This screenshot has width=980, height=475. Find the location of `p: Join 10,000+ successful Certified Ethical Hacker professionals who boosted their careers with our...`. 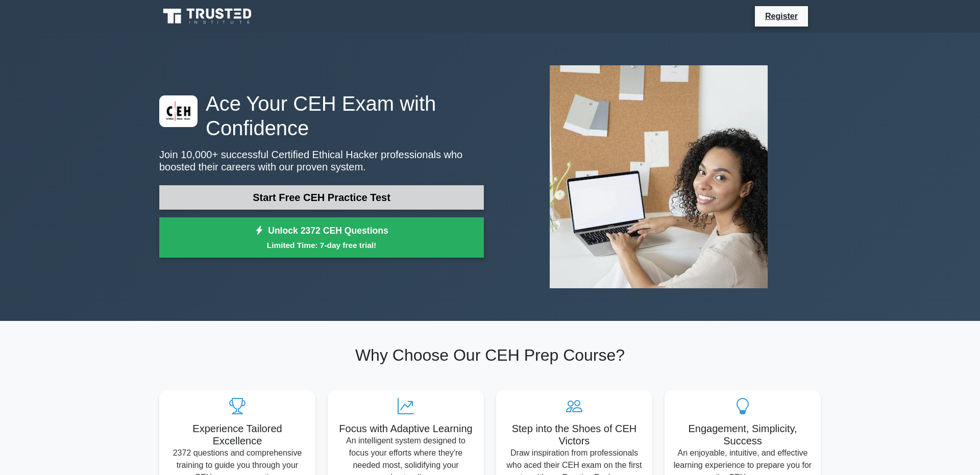

p: Join 10,000+ successful Certified Ethical Hacker professionals who boosted their careers with our... is located at coordinates (322, 160).